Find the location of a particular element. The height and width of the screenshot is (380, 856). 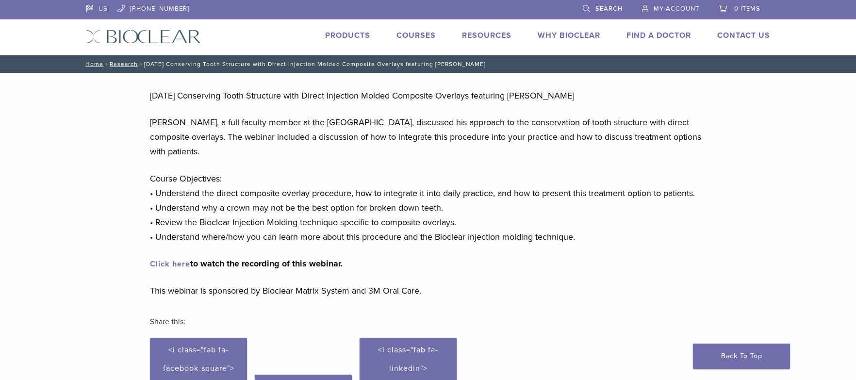

strong: to watch the recording of this webinar. is located at coordinates (246, 264).